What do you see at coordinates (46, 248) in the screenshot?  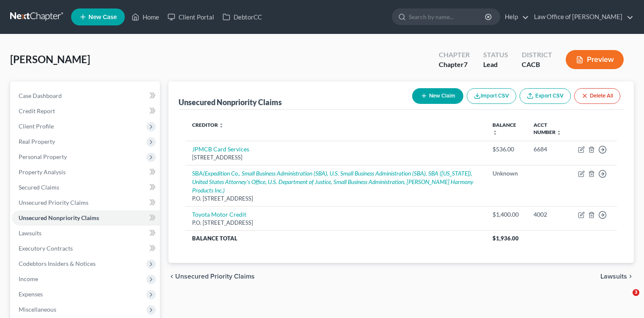 I see `span: Executory Contracts` at bounding box center [46, 248].